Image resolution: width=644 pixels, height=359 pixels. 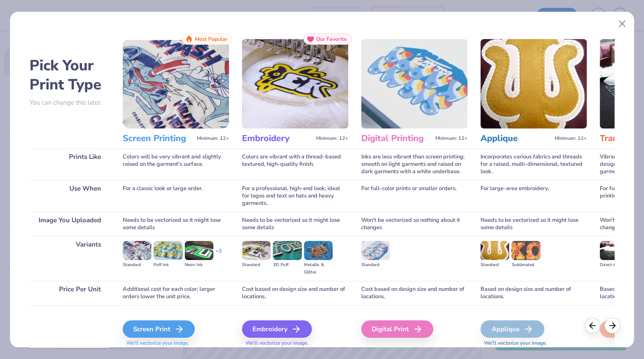 What do you see at coordinates (287, 265) in the screenshot?
I see `div: 3D Puff` at bounding box center [287, 265].